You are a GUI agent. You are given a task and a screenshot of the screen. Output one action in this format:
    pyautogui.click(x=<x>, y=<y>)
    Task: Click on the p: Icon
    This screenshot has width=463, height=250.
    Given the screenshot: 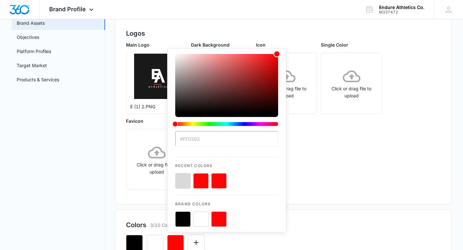 What is the action you would take?
    pyautogui.click(x=287, y=45)
    